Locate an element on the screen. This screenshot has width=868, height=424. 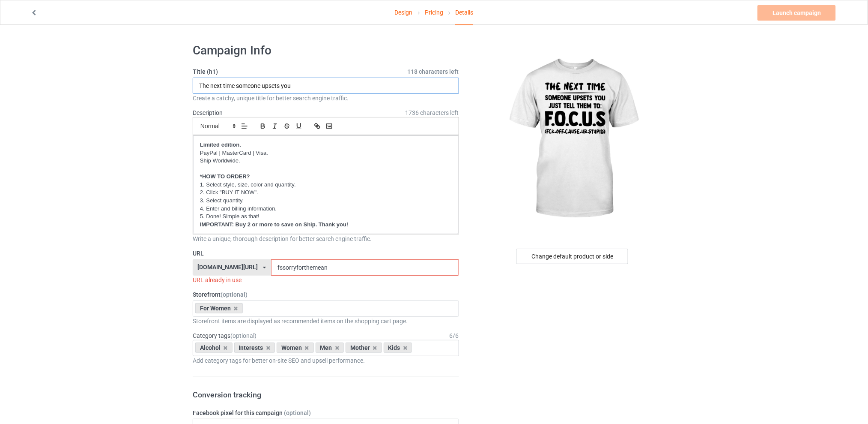
div: Women is located at coordinates (295, 348).